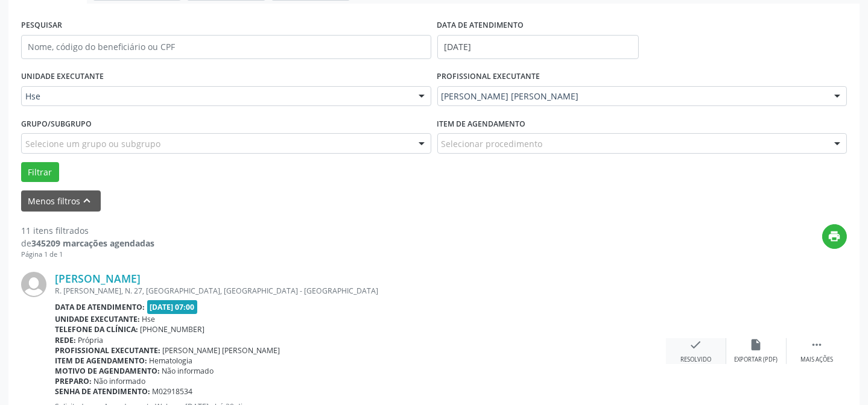 This screenshot has width=868, height=405. What do you see at coordinates (97, 319) in the screenshot?
I see `b: Unidade executante:` at bounding box center [97, 319].